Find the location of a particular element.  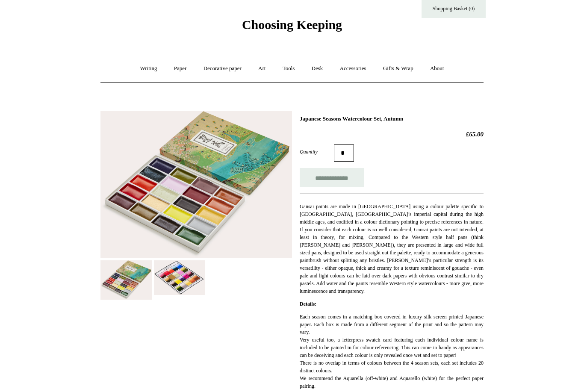

a: Writing is located at coordinates (149, 68).